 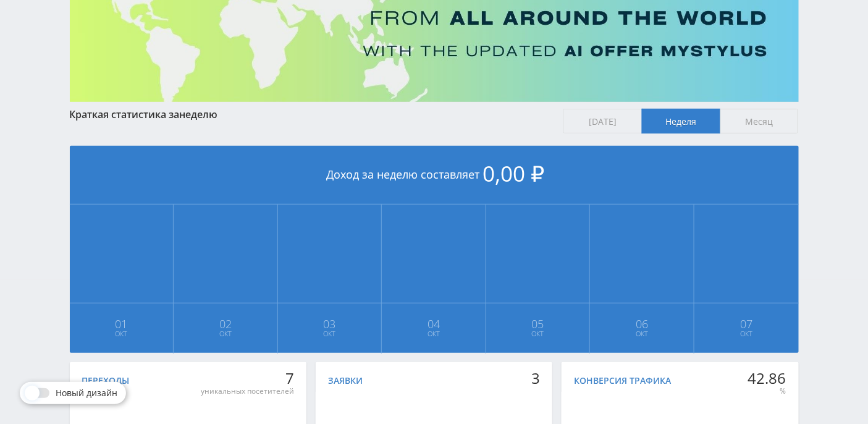 What do you see at coordinates (330, 323) in the screenshot?
I see `span: 03` at bounding box center [330, 323].